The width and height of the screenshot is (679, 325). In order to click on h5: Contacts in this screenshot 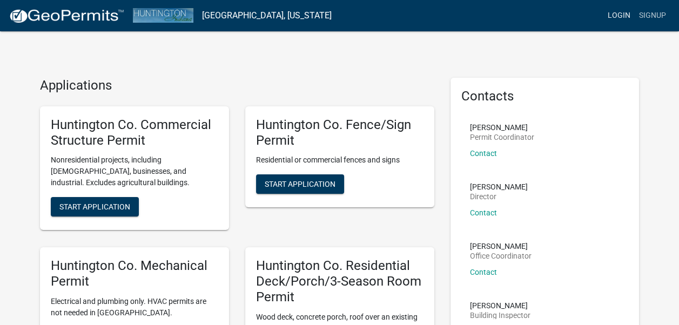, I will do `click(545, 96)`.